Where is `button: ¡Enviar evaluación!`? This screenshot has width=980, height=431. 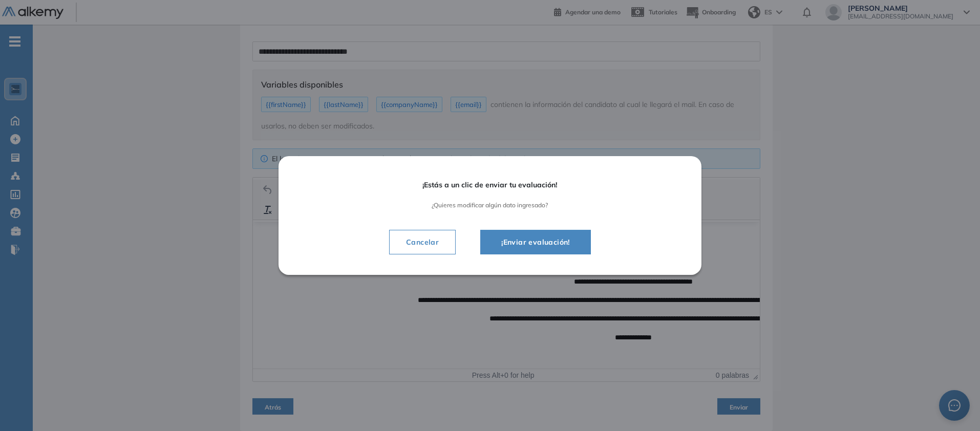 button: ¡Enviar evaluación! is located at coordinates (535, 242).